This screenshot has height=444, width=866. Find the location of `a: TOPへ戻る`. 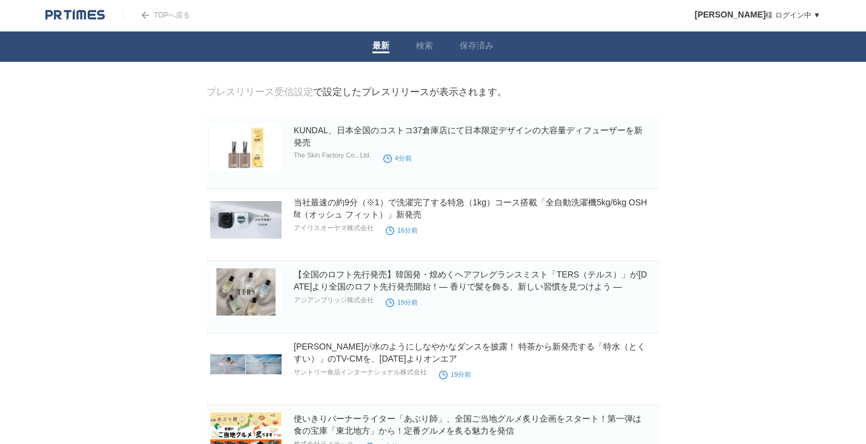

a: TOPへ戻る is located at coordinates (156, 15).